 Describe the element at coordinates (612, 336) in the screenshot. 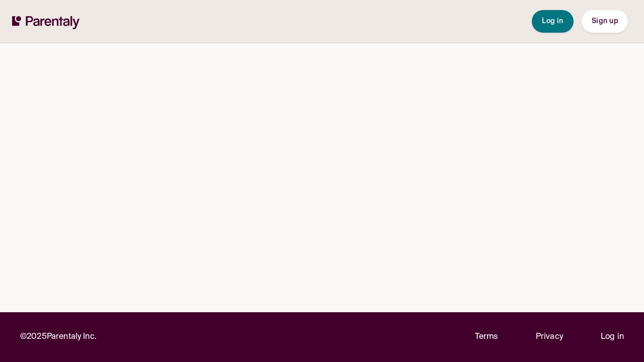

I see `a: Log in` at that location.